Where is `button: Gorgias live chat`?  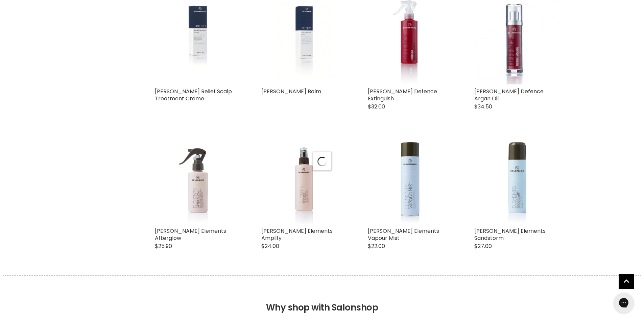
button: Gorgias live chat is located at coordinates (14, 12).